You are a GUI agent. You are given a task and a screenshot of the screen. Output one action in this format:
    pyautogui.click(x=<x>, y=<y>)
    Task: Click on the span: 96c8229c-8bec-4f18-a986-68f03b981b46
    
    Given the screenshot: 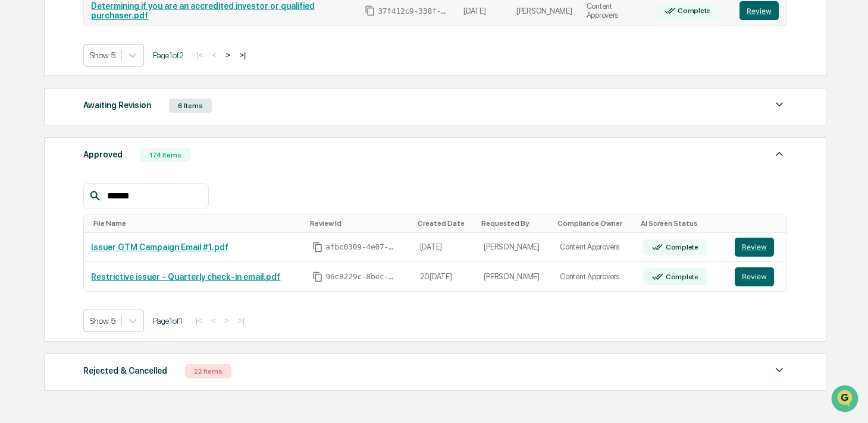 What is the action you would take?
    pyautogui.click(x=361, y=277)
    